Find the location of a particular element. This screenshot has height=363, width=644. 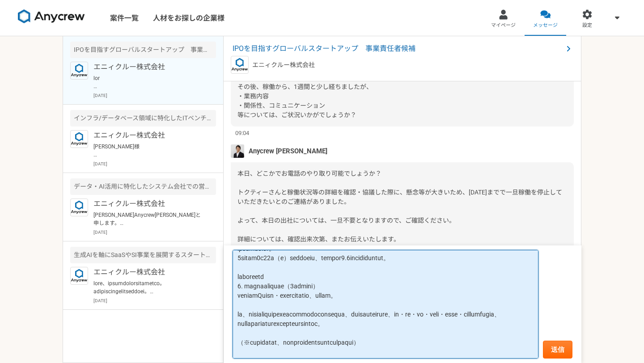

span: マイページ is located at coordinates (503, 26).